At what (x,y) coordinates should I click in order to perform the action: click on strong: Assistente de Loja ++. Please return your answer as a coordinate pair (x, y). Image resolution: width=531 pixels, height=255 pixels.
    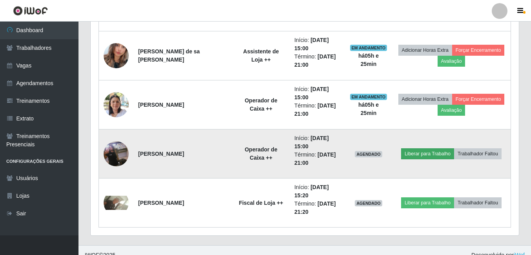
    Looking at the image, I should click on (261, 55).